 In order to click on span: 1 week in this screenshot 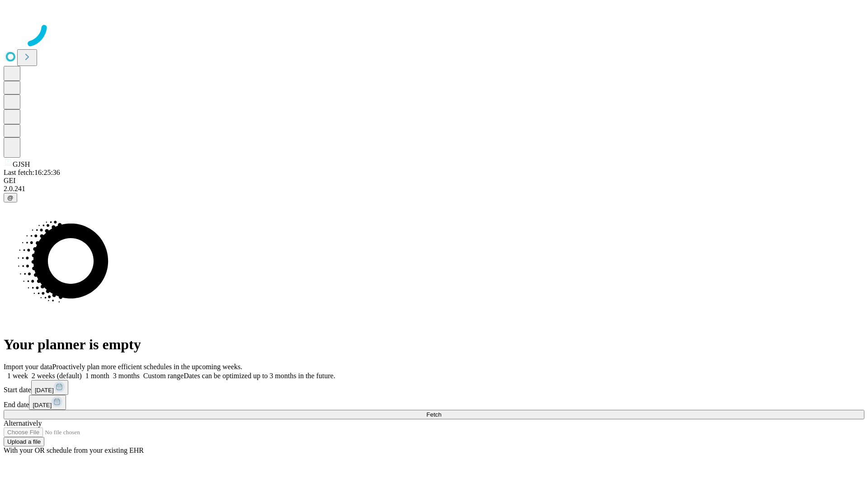, I will do `click(18, 375)`.